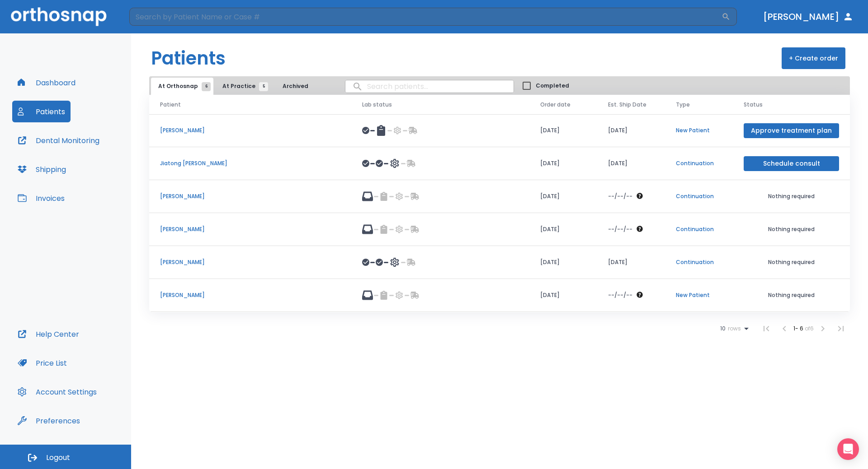 The image size is (868, 469). I want to click on button: Approve treatment plan, so click(791, 131).